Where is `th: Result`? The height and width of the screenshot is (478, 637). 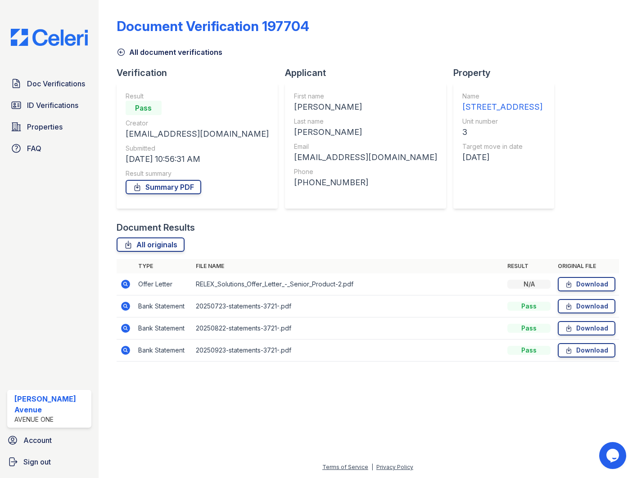
th: Result is located at coordinates (529, 266).